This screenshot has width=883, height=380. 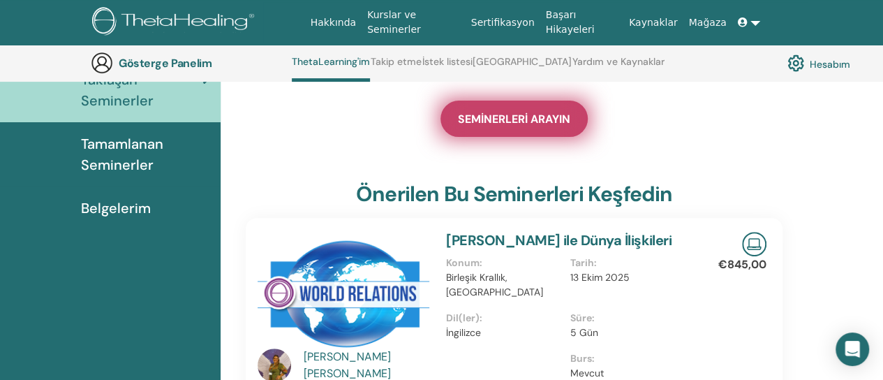 I want to click on font: Mevcut, so click(x=587, y=373).